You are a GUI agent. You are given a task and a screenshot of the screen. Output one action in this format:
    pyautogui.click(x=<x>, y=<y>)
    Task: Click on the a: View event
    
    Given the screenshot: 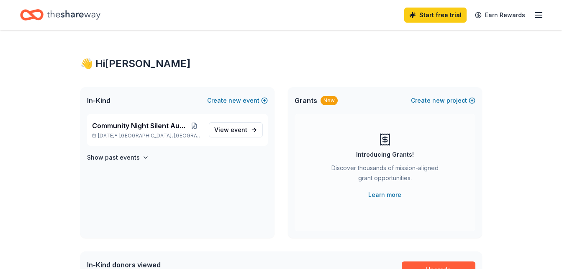 What is the action you would take?
    pyautogui.click(x=236, y=130)
    